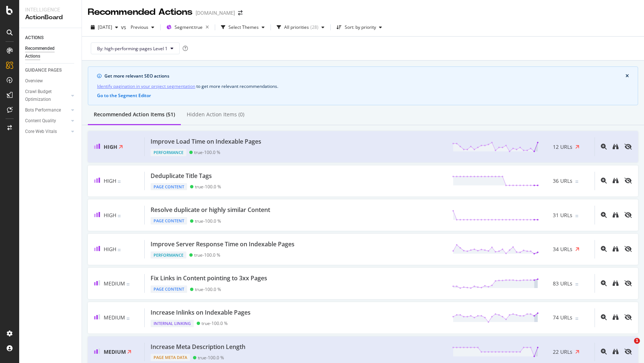 This screenshot has height=363, width=644. What do you see at coordinates (243, 27) in the screenshot?
I see `div: Select Themes` at bounding box center [243, 27].